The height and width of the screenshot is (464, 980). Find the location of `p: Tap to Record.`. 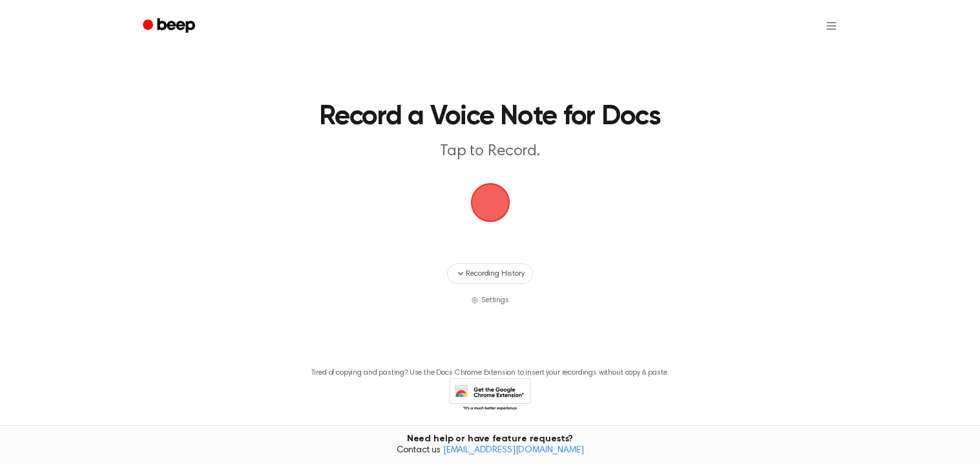

p: Tap to Record. is located at coordinates (491, 151).